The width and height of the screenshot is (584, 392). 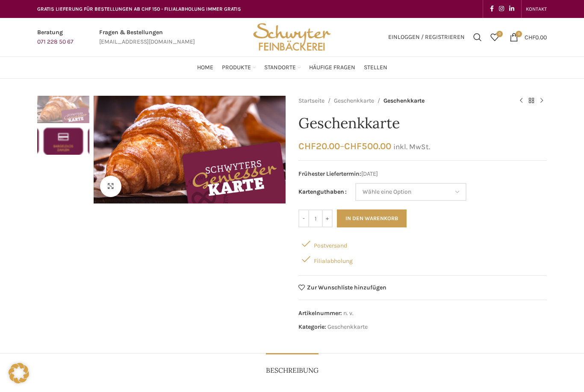 What do you see at coordinates (536, 9) in the screenshot?
I see `span: KONTAKT` at bounding box center [536, 9].